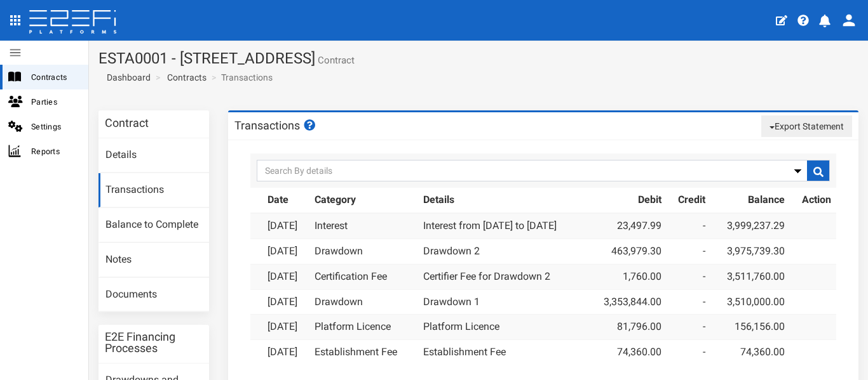  I want to click on th: Action, so click(813, 200).